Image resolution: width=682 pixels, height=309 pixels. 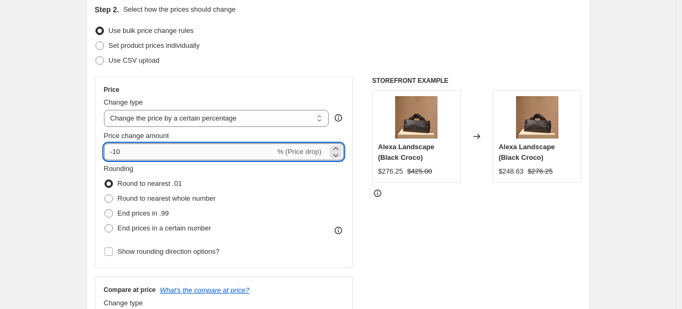 What do you see at coordinates (150, 183) in the screenshot?
I see `span: Round to nearest .01` at bounding box center [150, 183].